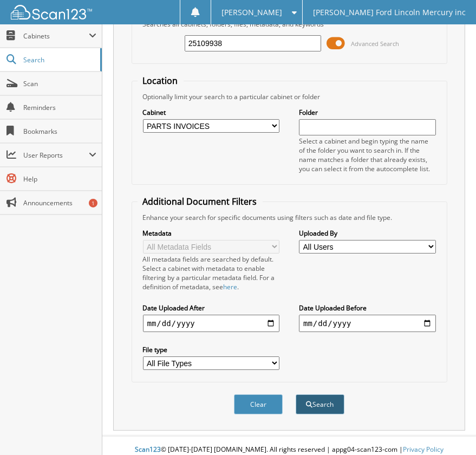  I want to click on label: Uploaded By, so click(367, 233).